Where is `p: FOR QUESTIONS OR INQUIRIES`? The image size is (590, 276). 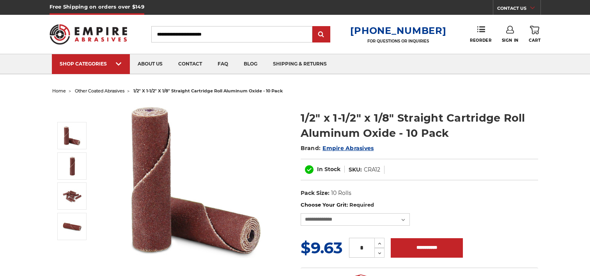
p: FOR QUESTIONS OR INQUIRIES is located at coordinates (398, 41).